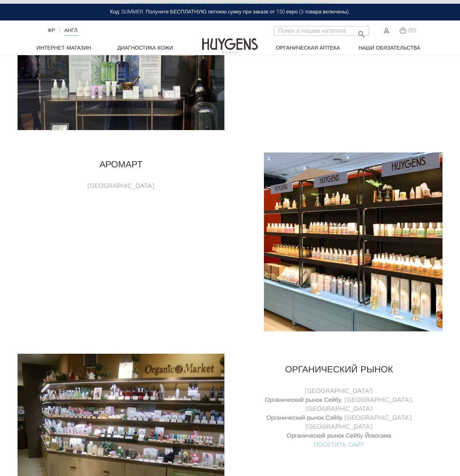 Image resolution: width=460 pixels, height=476 pixels. What do you see at coordinates (339, 370) in the screenshot?
I see `font: Органический рынок` at bounding box center [339, 370].